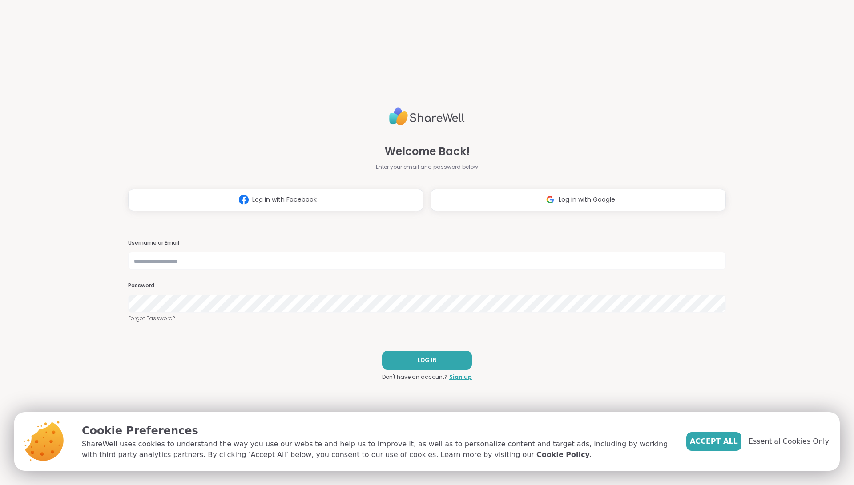 Image resolution: width=854 pixels, height=485 pixels. What do you see at coordinates (586, 200) in the screenshot?
I see `span: Log in with Google` at bounding box center [586, 200].